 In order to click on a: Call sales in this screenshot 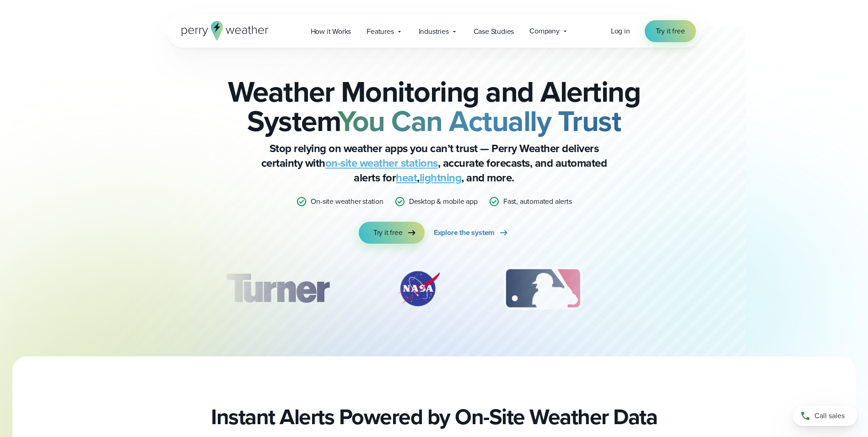, I will do `click(825, 416)`.